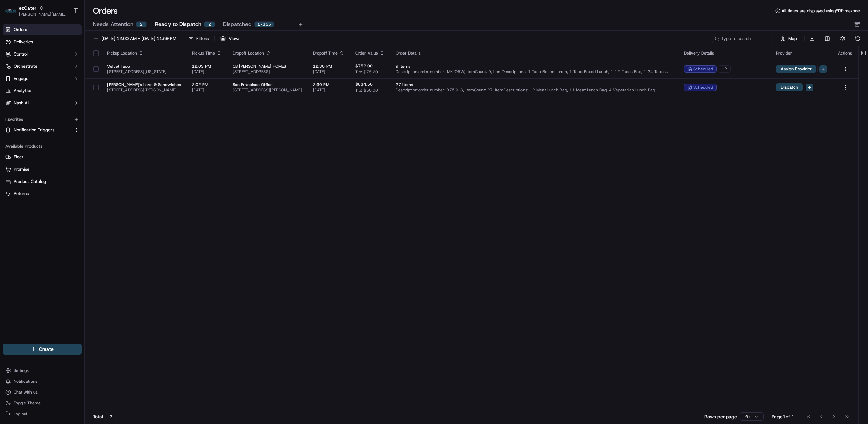 The height and width of the screenshot is (424, 868). Describe the element at coordinates (105, 417) in the screenshot. I see `div: Total` at that location.